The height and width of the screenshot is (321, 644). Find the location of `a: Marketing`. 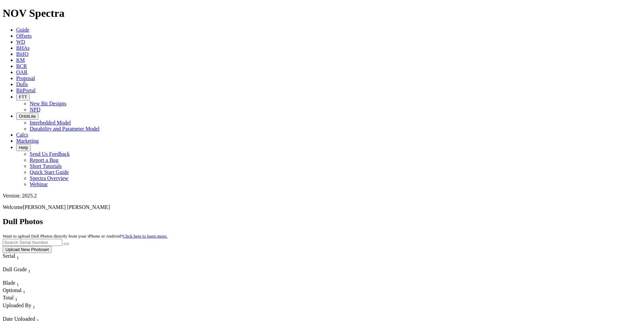

a: Marketing is located at coordinates (27, 141).